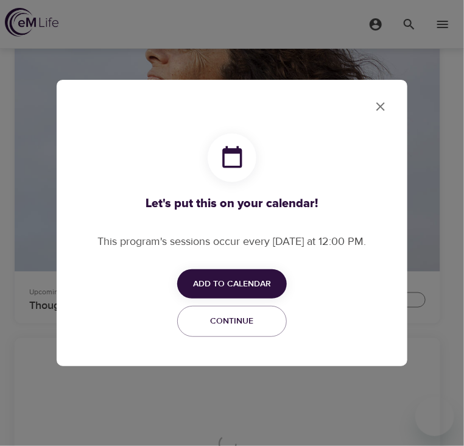 The image size is (464, 446). I want to click on button: Add to Calendar, so click(232, 284).